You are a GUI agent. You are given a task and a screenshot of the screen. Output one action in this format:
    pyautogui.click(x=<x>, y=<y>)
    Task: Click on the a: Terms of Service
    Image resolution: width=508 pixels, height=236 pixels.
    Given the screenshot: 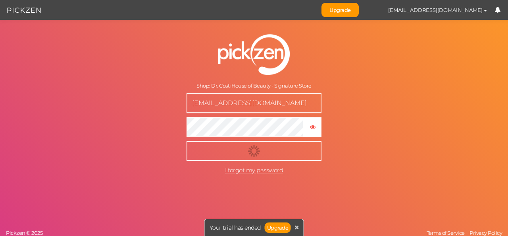 What is the action you would take?
    pyautogui.click(x=446, y=232)
    